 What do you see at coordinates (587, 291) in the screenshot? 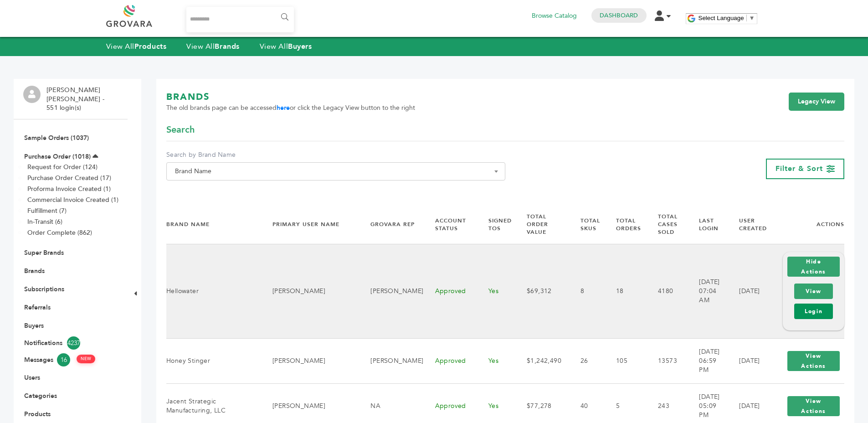
I see `td: 8` at bounding box center [587, 291].